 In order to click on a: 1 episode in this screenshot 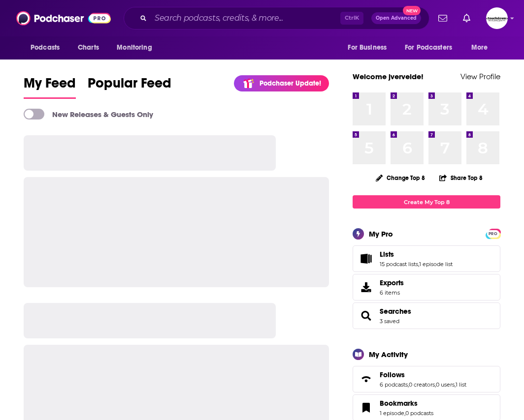, I will do `click(392, 414)`.